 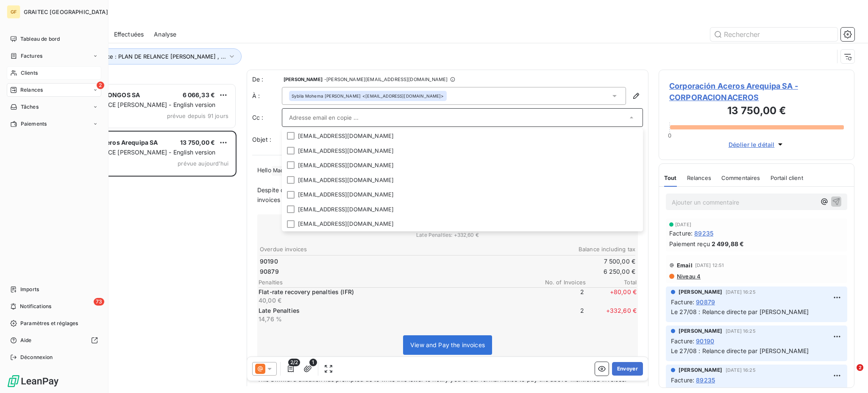 I want to click on span: Niveau 4, so click(x=688, y=276).